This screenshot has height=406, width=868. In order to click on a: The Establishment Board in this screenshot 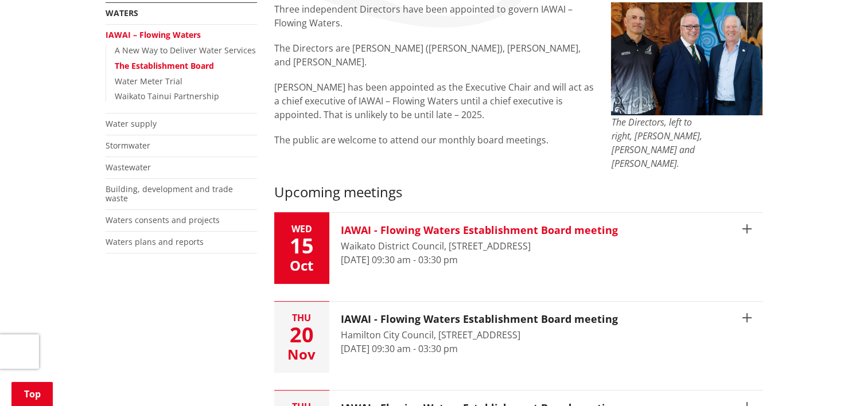, I will do `click(164, 65)`.